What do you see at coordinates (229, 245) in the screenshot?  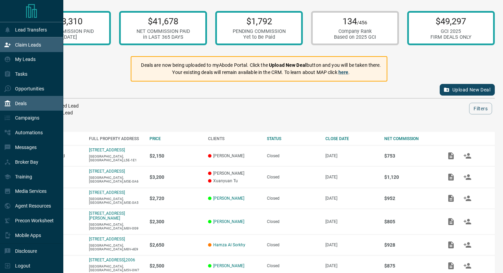 I see `a: Hamza Al Sorkhy` at bounding box center [229, 245].